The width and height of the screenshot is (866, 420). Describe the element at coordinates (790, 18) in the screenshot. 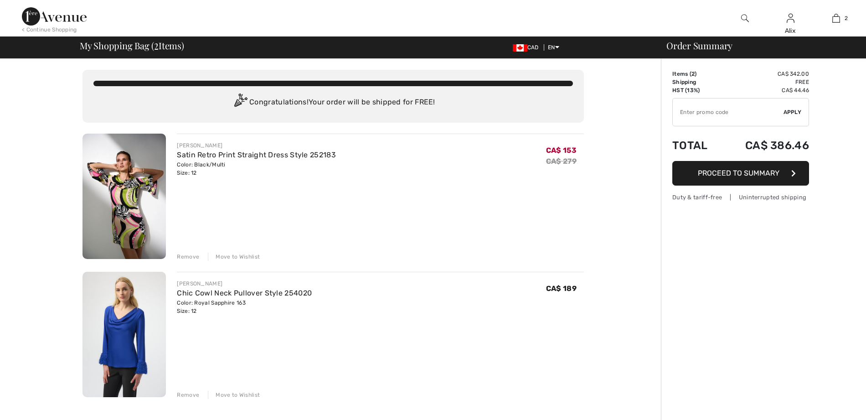

I see `img: My Info` at that location.